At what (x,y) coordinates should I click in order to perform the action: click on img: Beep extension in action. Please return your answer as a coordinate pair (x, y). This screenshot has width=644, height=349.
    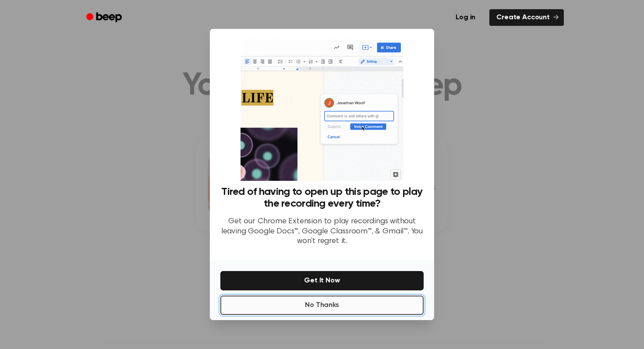
    Looking at the image, I should click on (321, 110).